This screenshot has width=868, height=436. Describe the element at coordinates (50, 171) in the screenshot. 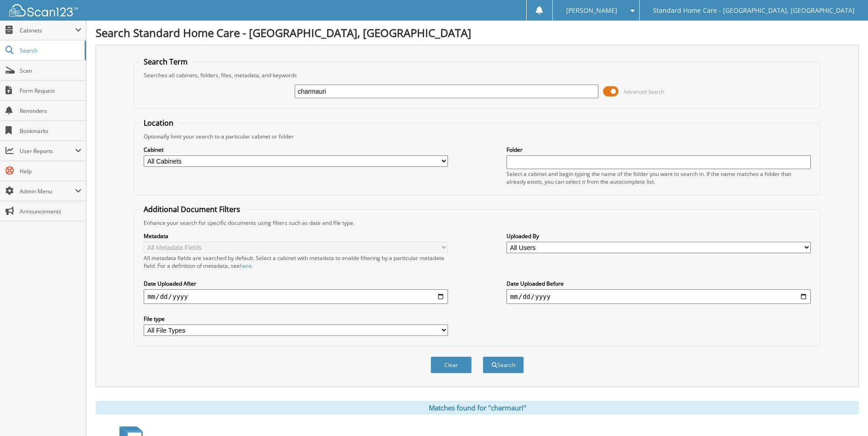

I see `span: Help` at that location.